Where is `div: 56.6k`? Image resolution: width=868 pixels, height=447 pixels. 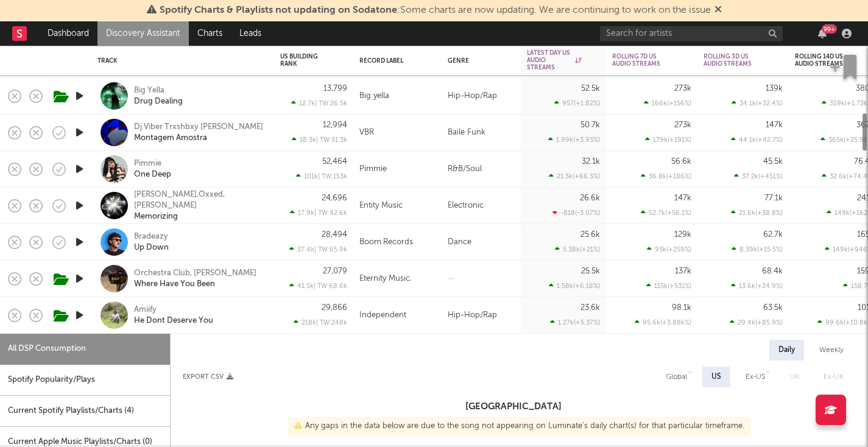 div: 56.6k is located at coordinates (681, 162).